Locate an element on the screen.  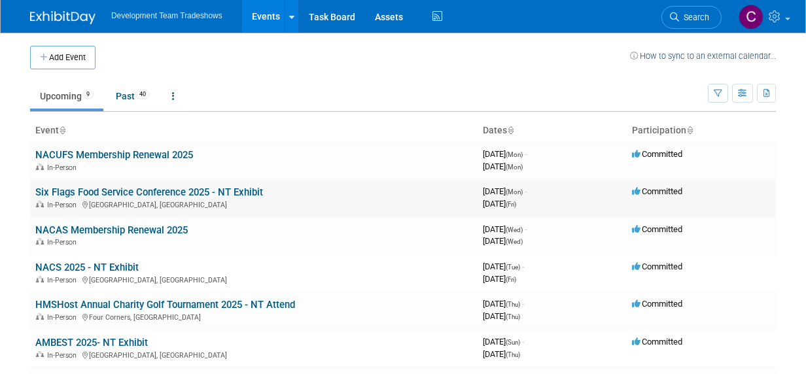
a: Search is located at coordinates (692, 17).